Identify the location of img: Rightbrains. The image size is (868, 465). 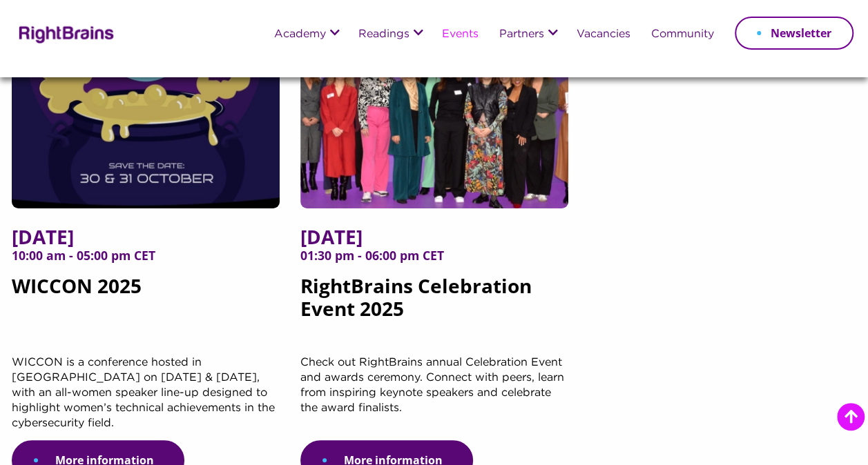
(64, 33).